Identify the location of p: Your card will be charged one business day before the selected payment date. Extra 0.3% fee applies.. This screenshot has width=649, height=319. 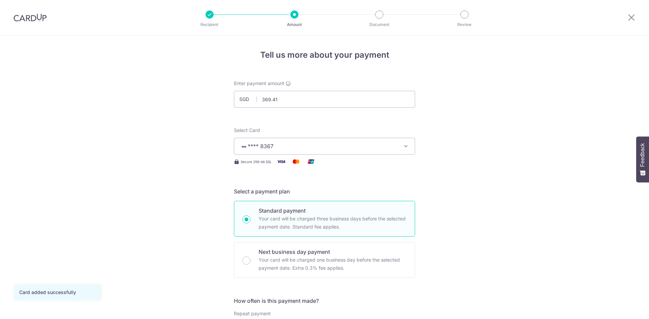
(333, 264).